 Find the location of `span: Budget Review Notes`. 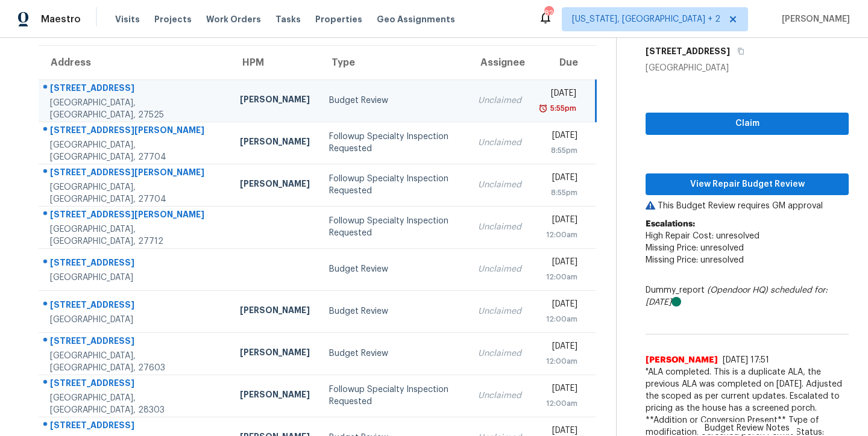

span: Budget Review Notes is located at coordinates (747, 428).